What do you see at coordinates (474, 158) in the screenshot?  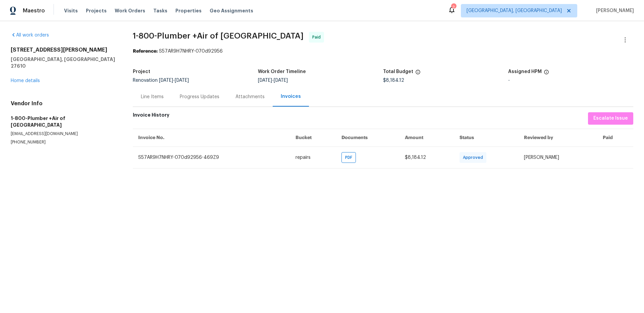 I see `span: Approved` at bounding box center [474, 158].